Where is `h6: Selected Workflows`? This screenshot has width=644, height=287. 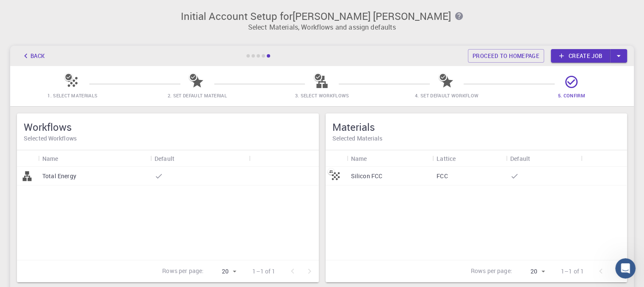 h6: Selected Workflows is located at coordinates (168, 138).